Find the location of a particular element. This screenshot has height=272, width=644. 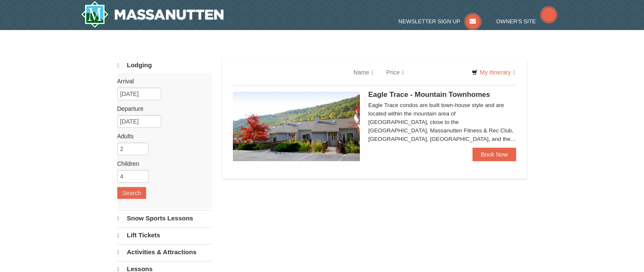

a: Snow Sports Lessons is located at coordinates (165, 218).